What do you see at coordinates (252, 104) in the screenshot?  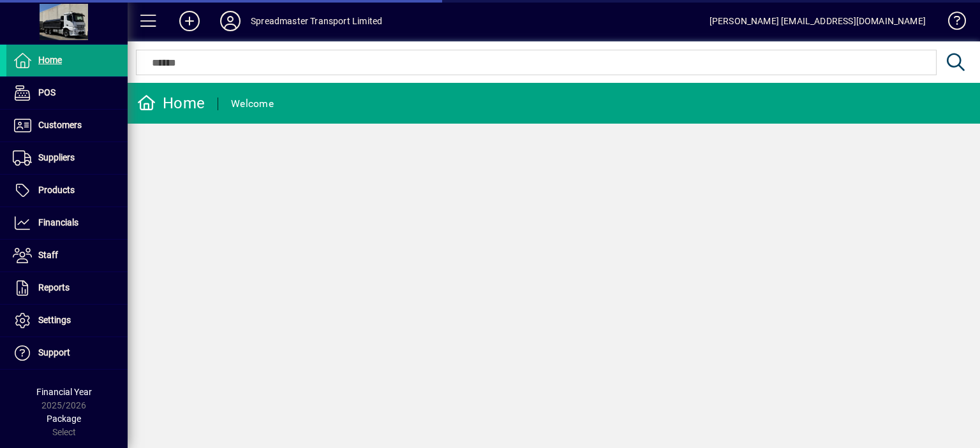 I see `div: Welcome` at bounding box center [252, 104].